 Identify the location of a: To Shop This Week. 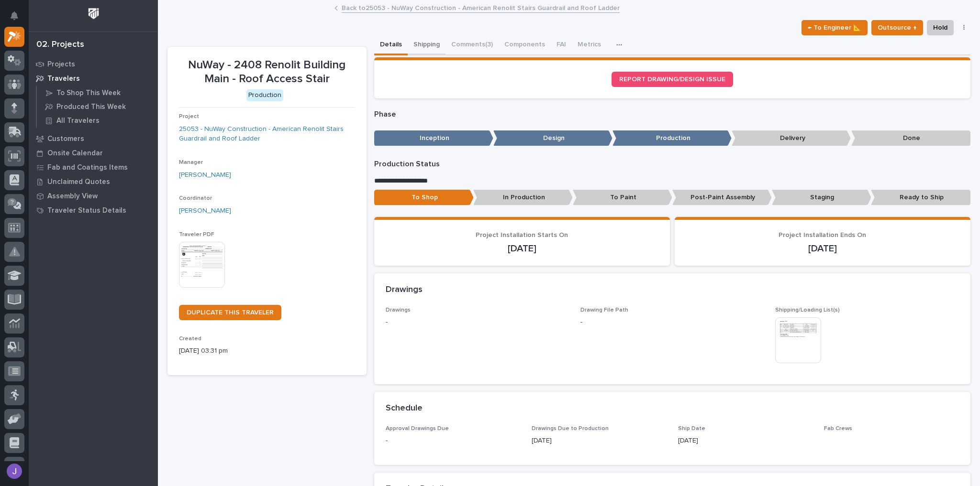
(97, 93).